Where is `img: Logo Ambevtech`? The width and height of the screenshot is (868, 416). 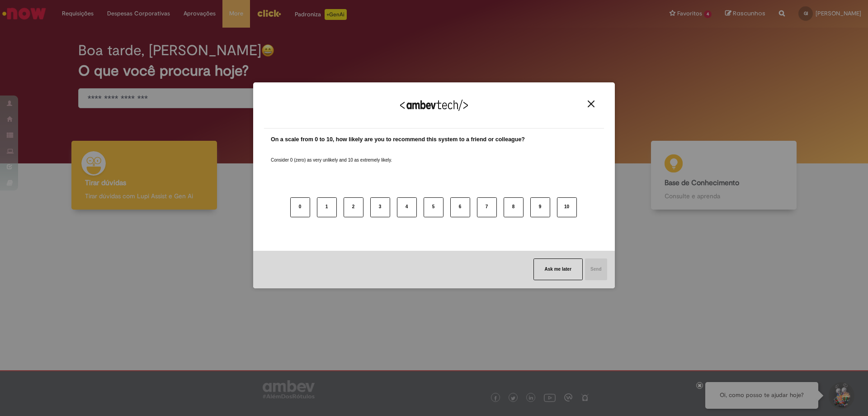 img: Logo Ambevtech is located at coordinates (434, 105).